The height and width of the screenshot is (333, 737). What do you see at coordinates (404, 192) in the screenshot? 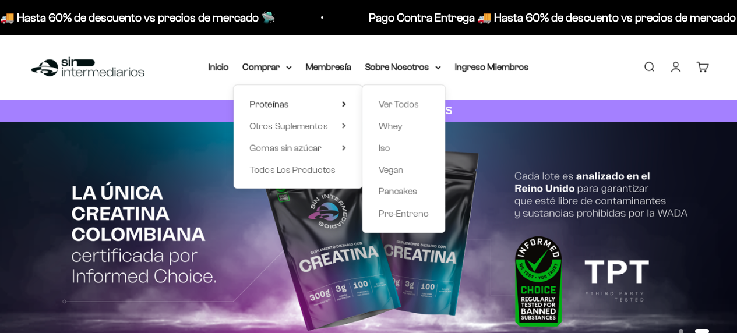
I see `a: Pancakes` at bounding box center [404, 192].